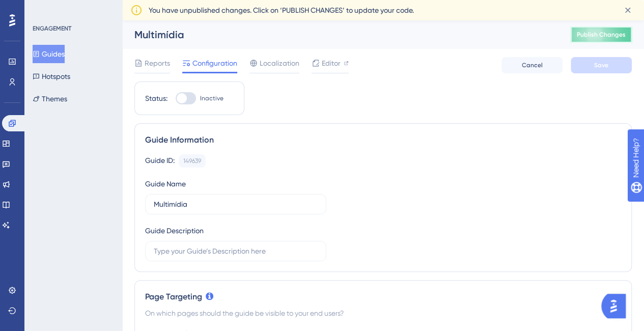  What do you see at coordinates (44, 9) in the screenshot?
I see `span: Need Help?` at bounding box center [44, 9].